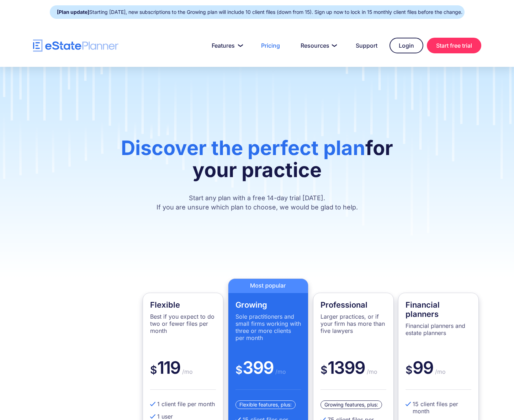 The width and height of the screenshot is (514, 420). Describe the element at coordinates (367, 45) in the screenshot. I see `a: Support` at that location.